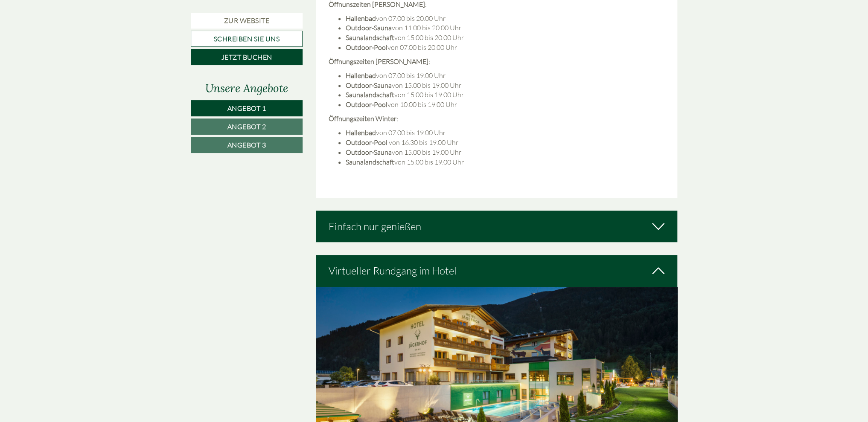  What do you see at coordinates (246, 57) in the screenshot?
I see `a: Jetzt buchen` at bounding box center [246, 57].